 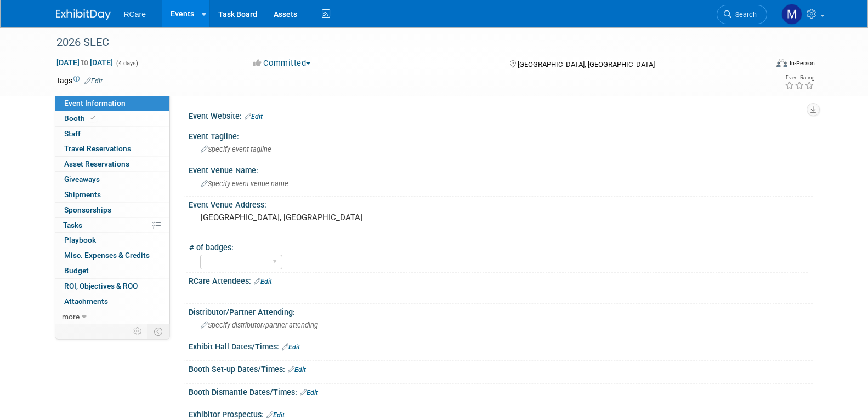 What do you see at coordinates (77, 271) in the screenshot?
I see `span: Budget` at bounding box center [77, 271].